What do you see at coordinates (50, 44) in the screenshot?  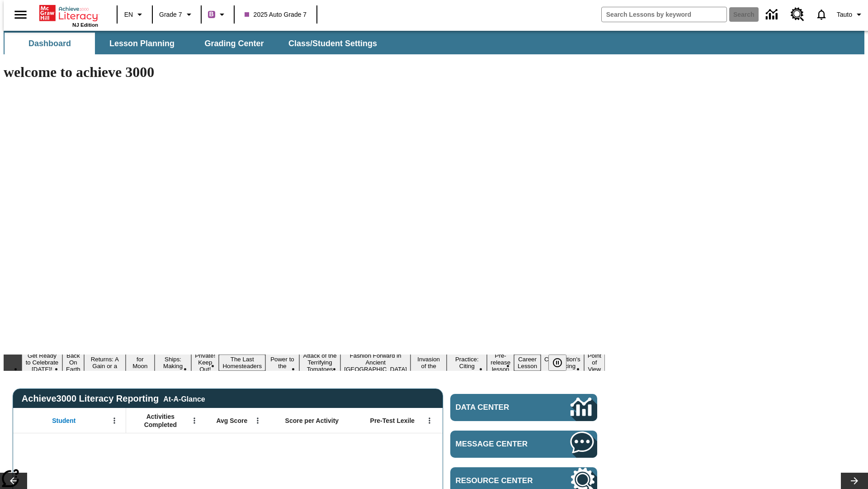 I see `span: Dashboard` at bounding box center [50, 44].